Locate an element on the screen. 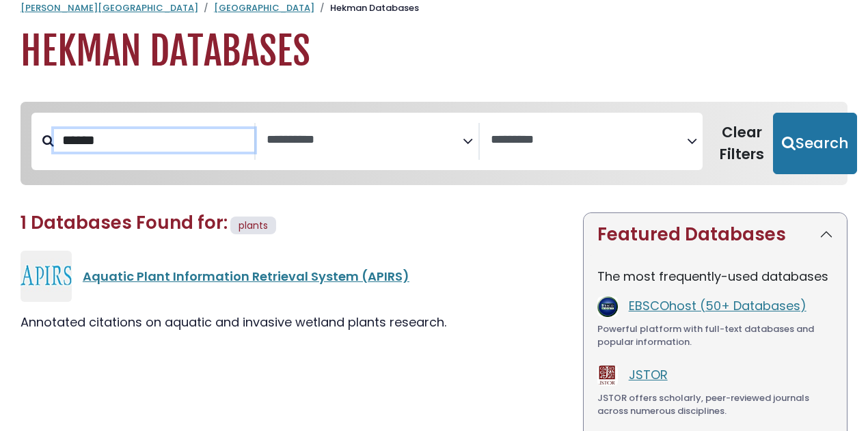  h1: Hekman Databases is located at coordinates (434, 51).